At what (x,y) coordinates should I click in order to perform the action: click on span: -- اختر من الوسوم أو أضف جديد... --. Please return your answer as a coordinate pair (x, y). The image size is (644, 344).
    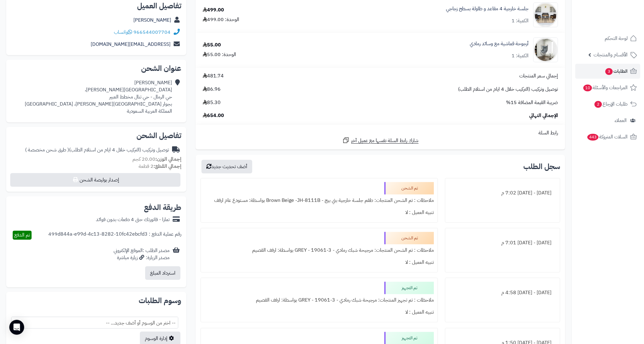
    Looking at the image, I should click on (95, 323).